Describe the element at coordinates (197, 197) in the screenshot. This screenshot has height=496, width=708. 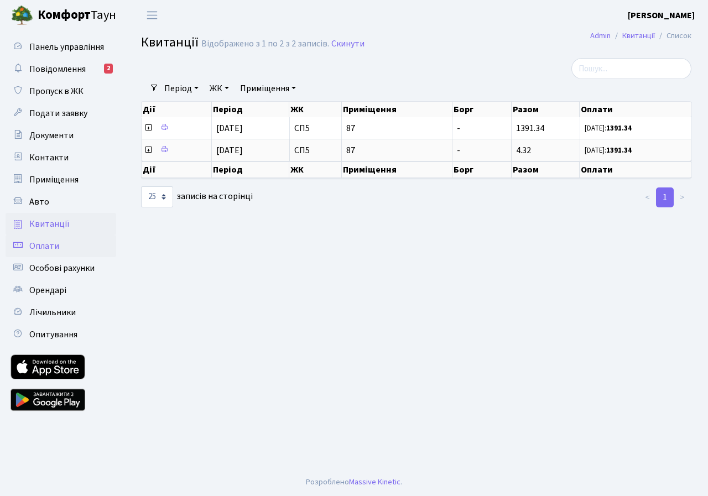
I see `label: записів на сторінці` at that location.